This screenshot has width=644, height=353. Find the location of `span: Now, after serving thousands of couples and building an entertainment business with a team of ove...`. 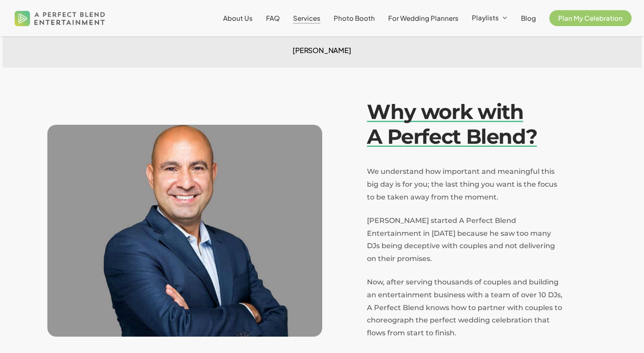

span: Now, after serving thousands of couples and building an entertainment business with a team of ove... is located at coordinates (465, 307).